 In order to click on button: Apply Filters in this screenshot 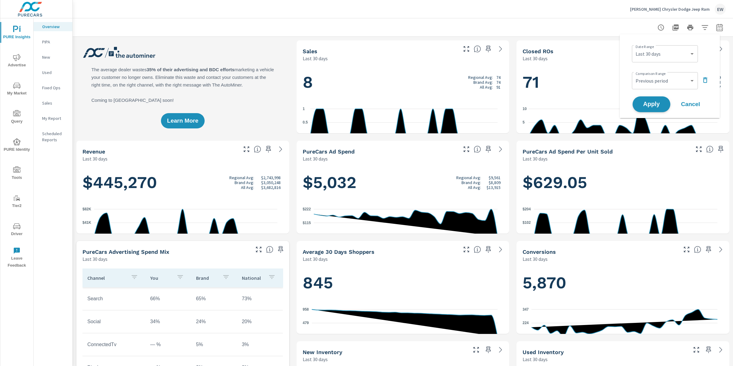, I will do `click(705, 27)`.